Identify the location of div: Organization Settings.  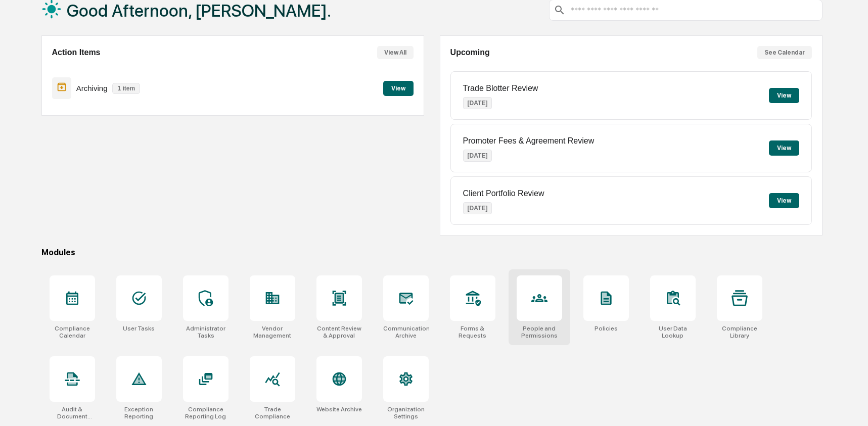
(406, 413).